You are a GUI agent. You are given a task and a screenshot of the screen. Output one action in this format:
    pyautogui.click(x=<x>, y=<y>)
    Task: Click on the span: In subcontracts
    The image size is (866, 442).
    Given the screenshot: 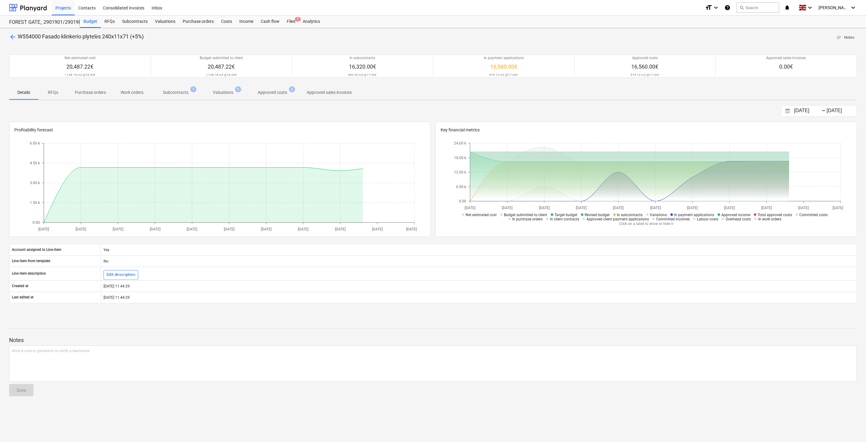 What is the action you would take?
    pyautogui.click(x=630, y=215)
    